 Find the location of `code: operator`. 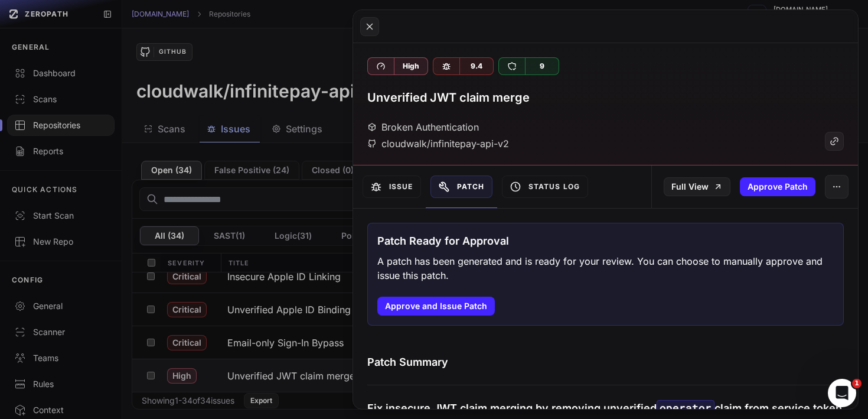

code: operator is located at coordinates (686, 408).